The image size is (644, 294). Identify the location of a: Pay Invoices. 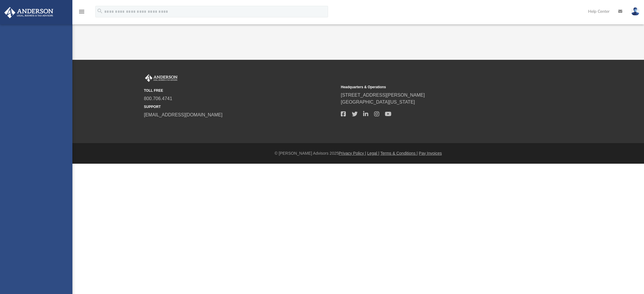
(430, 153).